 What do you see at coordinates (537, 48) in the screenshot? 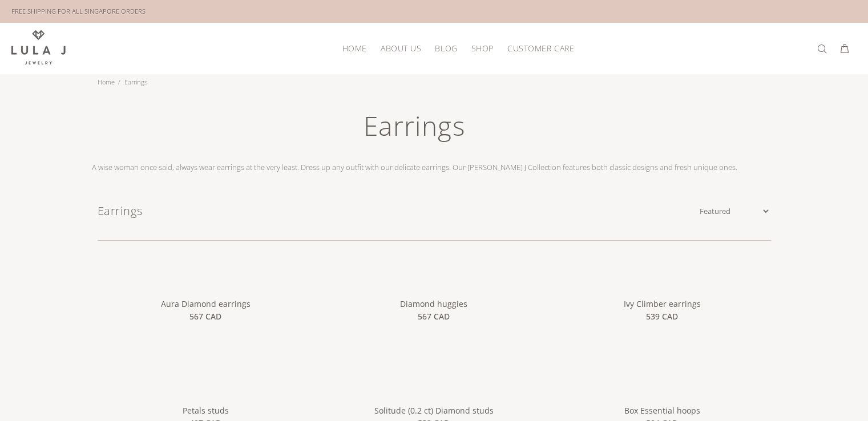
I see `a: Customer Care` at bounding box center [537, 48].